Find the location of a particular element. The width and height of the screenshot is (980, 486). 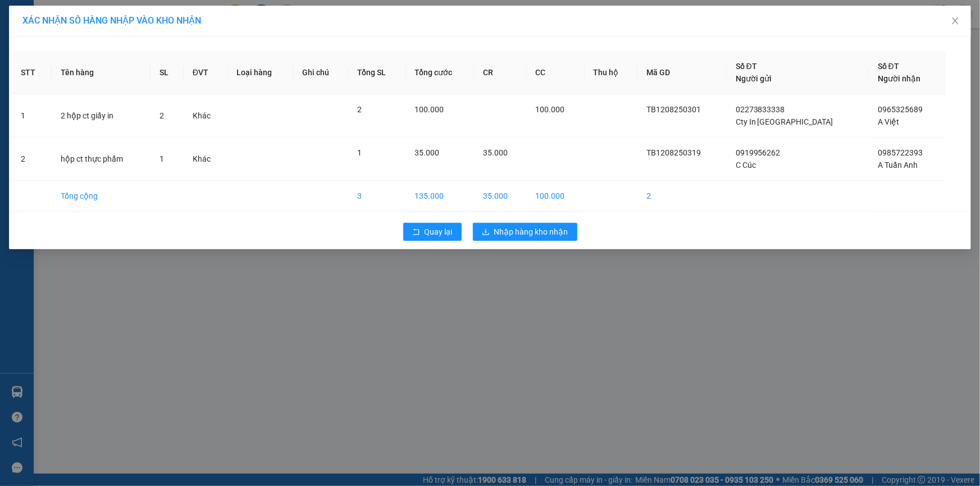

span: Quay lại is located at coordinates (438, 232).